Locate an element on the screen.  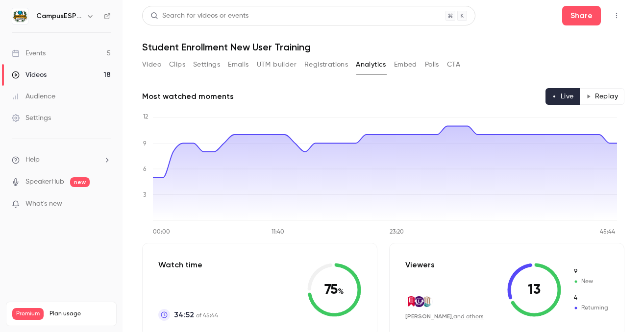
tspan: 6 is located at coordinates (145, 169).